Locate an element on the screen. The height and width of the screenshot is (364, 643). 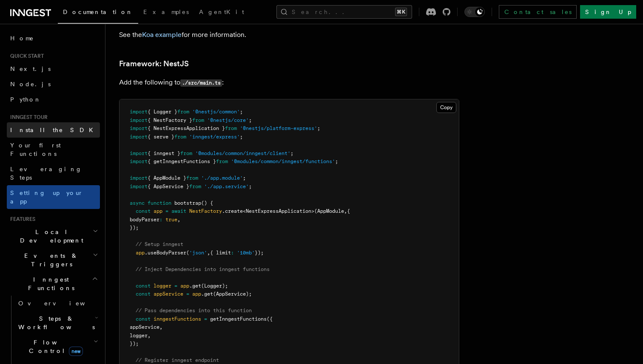
span: Quick start is located at coordinates (25, 56).